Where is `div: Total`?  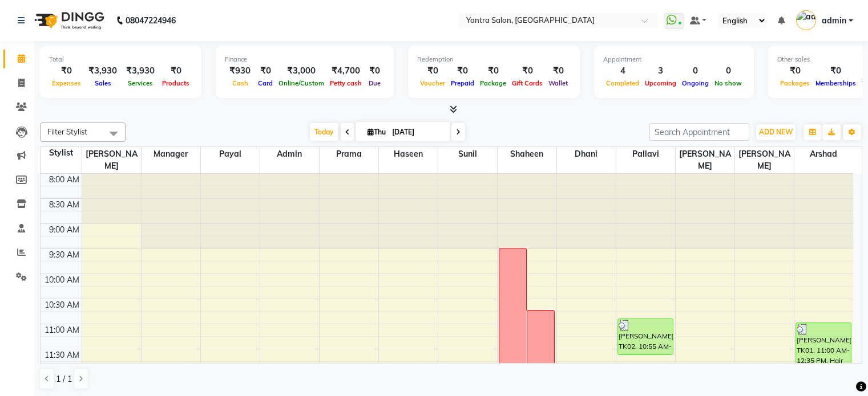
div: Total is located at coordinates (120, 60).